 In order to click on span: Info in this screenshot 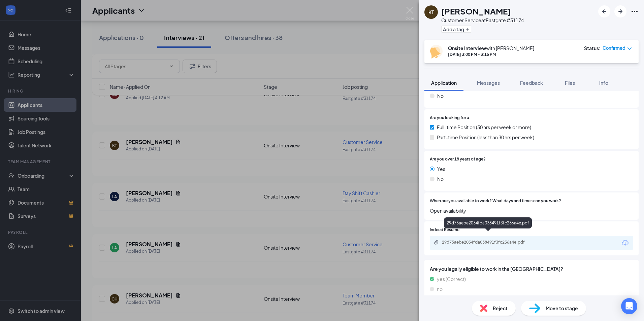, I will do `click(604, 83)`.